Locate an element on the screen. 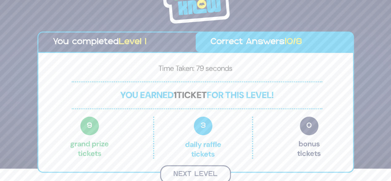 The image size is (391, 181). p: Bonus tickets is located at coordinates (309, 137).